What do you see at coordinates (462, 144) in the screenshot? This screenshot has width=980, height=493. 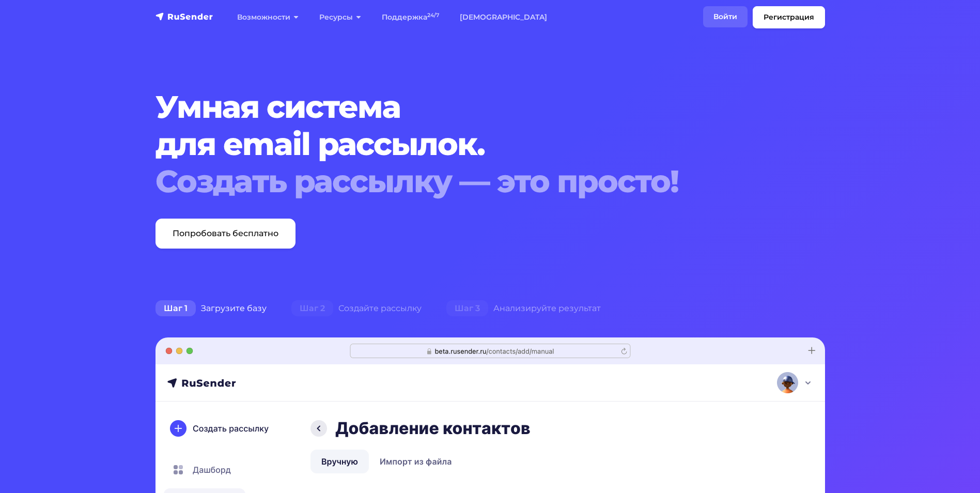 I see `h1: Умная система для email рассылок.` at bounding box center [462, 144].